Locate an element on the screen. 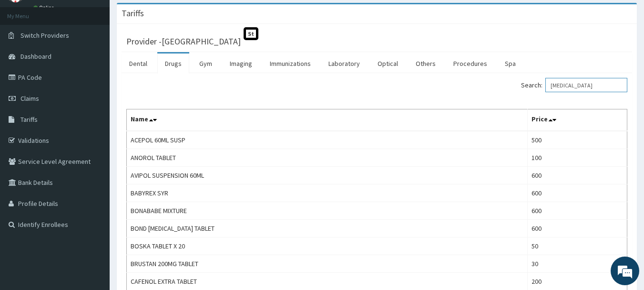  h3: Tariffs is located at coordinates (132, 13).